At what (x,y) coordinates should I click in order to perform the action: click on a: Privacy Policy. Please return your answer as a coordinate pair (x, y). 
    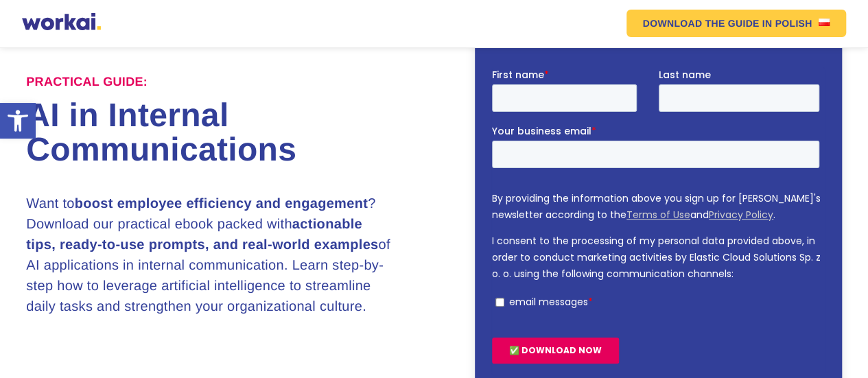
    Looking at the image, I should click on (249, 147).